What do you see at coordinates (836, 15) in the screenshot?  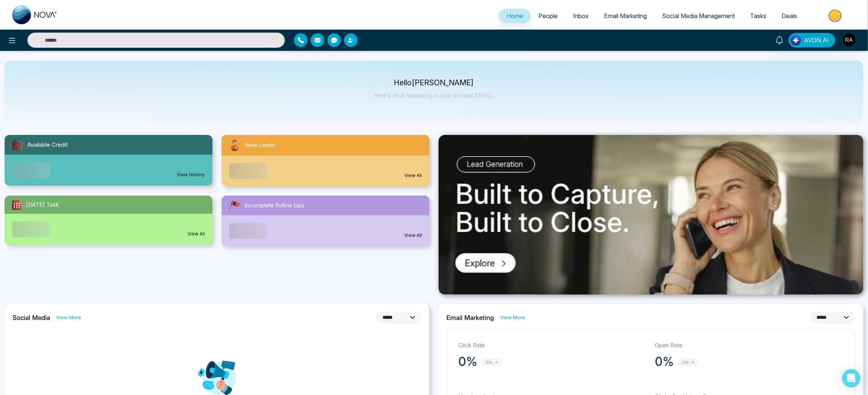 I see `img: Market-place.gif` at bounding box center [836, 15].